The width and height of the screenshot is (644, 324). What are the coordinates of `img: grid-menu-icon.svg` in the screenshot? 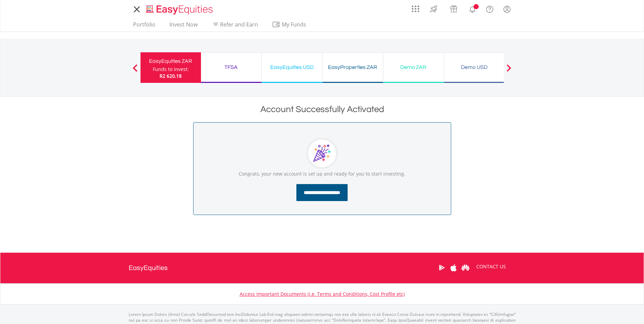 It's located at (416, 9).